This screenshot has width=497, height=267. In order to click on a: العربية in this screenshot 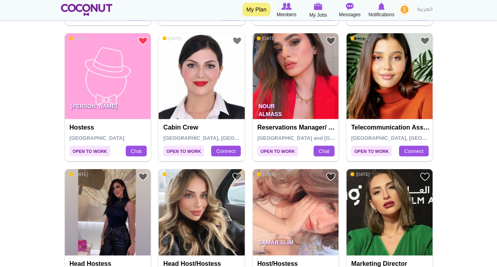, I will do `click(425, 10)`.